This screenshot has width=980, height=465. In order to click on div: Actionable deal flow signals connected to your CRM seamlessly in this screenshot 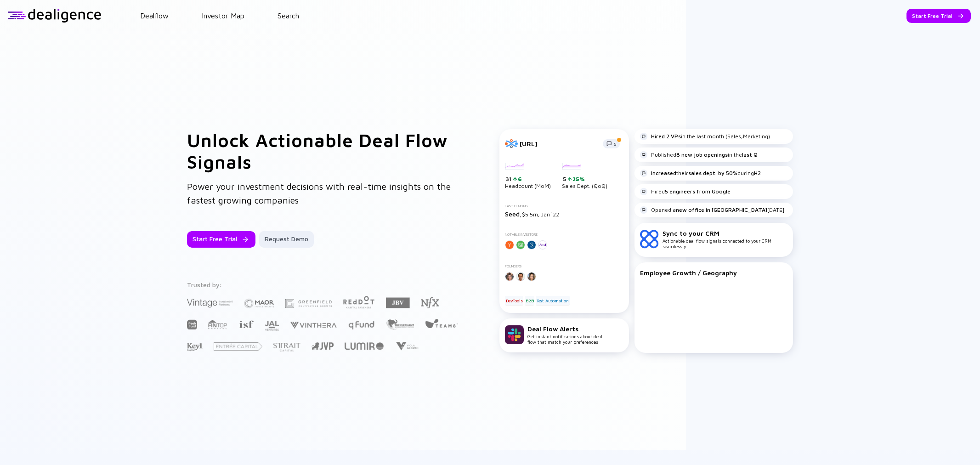, I will do `click(725, 239)`.